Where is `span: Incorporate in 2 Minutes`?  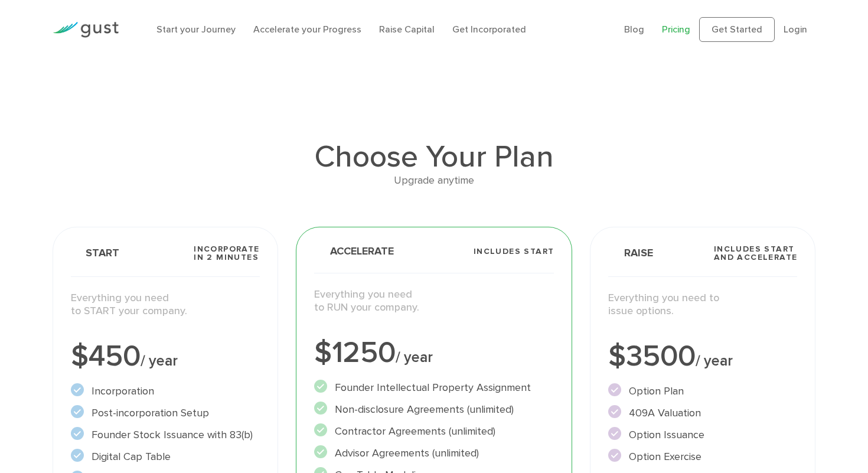 span: Incorporate in 2 Minutes is located at coordinates (226, 253).